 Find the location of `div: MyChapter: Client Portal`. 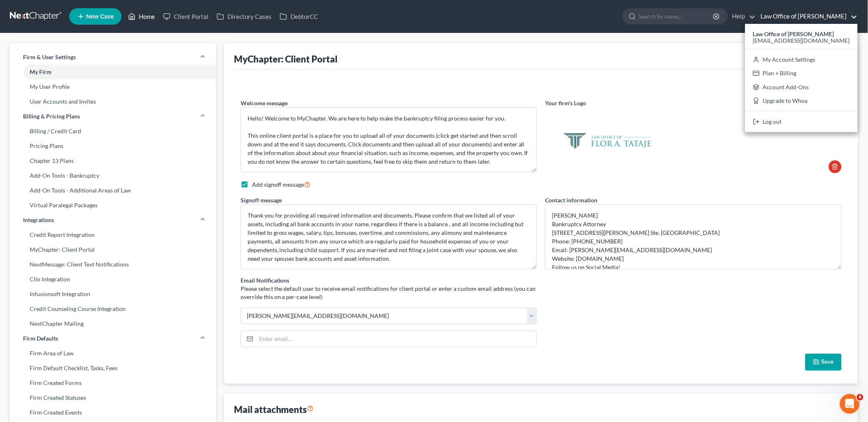

div: MyChapter: Client Portal is located at coordinates (286, 59).